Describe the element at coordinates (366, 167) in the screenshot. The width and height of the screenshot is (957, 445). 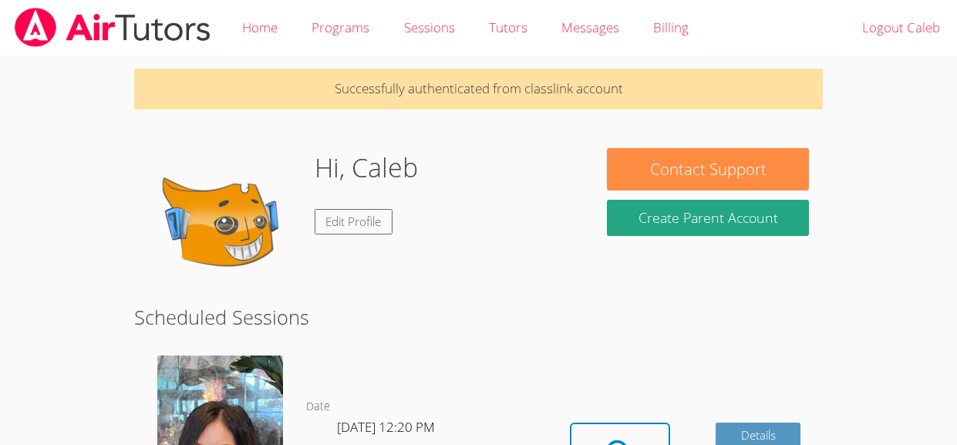
I see `h1: Hi, Caleb` at that location.